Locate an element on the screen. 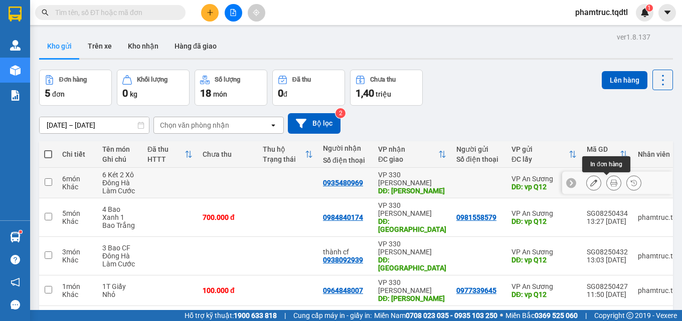 This screenshot has width=682, height=321. span: đ is located at coordinates (285, 94).